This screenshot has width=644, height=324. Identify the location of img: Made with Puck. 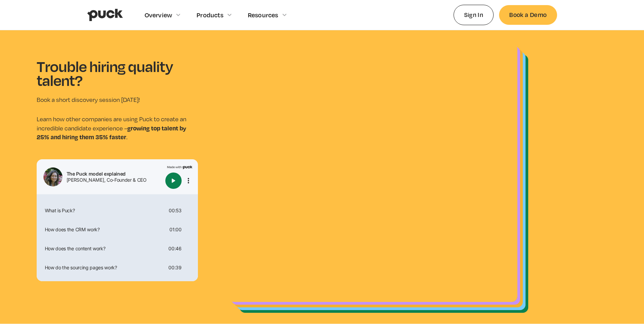
(179, 167).